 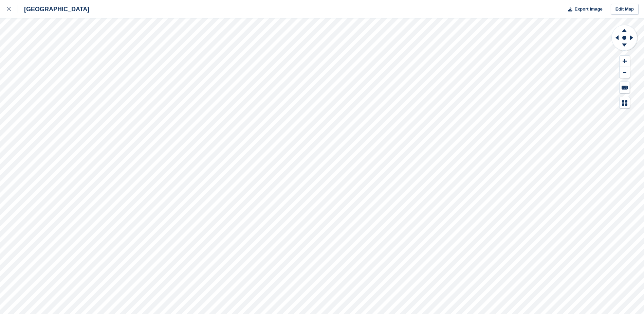 What do you see at coordinates (625, 72) in the screenshot?
I see `button: Zoom Out` at bounding box center [625, 72].